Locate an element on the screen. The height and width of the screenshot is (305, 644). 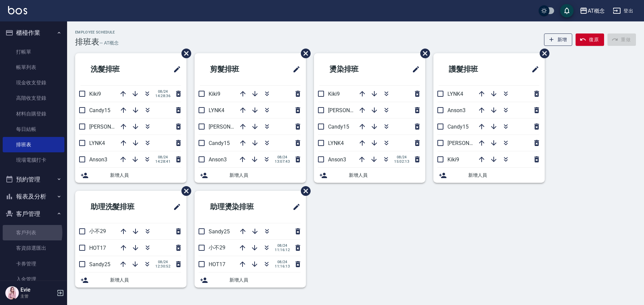
button: save is located at coordinates (567, 11).